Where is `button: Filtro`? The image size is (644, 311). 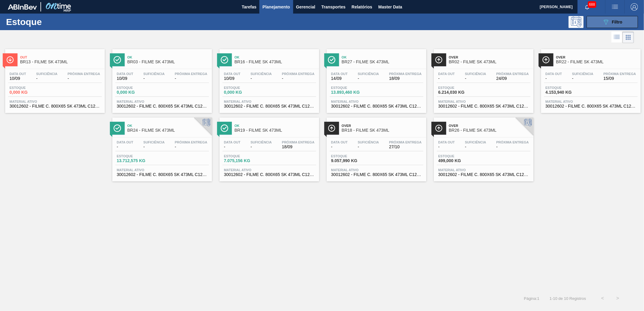
button: Filtro is located at coordinates (612, 22).